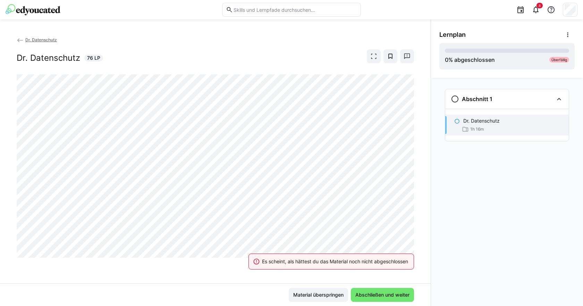  What do you see at coordinates (453, 35) in the screenshot?
I see `span: Lernplan` at bounding box center [453, 35].